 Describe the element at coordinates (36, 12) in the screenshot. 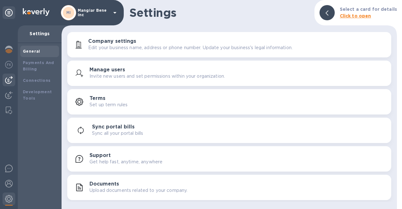

I see `img: Logo` at that location.